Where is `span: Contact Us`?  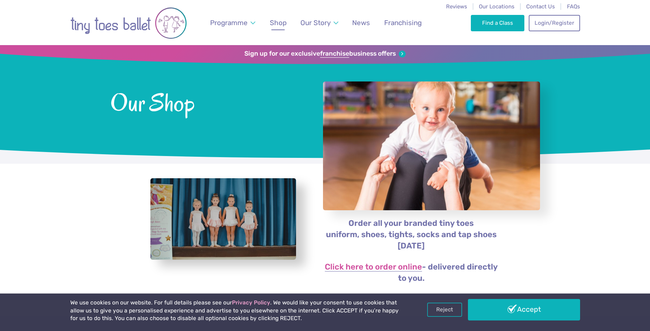
span: Contact Us is located at coordinates (540, 7).